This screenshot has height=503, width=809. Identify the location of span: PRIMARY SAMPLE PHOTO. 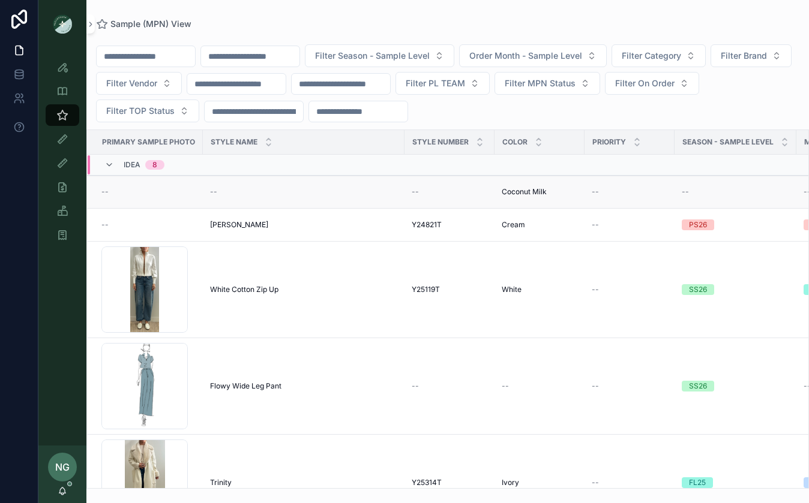
(148, 142).